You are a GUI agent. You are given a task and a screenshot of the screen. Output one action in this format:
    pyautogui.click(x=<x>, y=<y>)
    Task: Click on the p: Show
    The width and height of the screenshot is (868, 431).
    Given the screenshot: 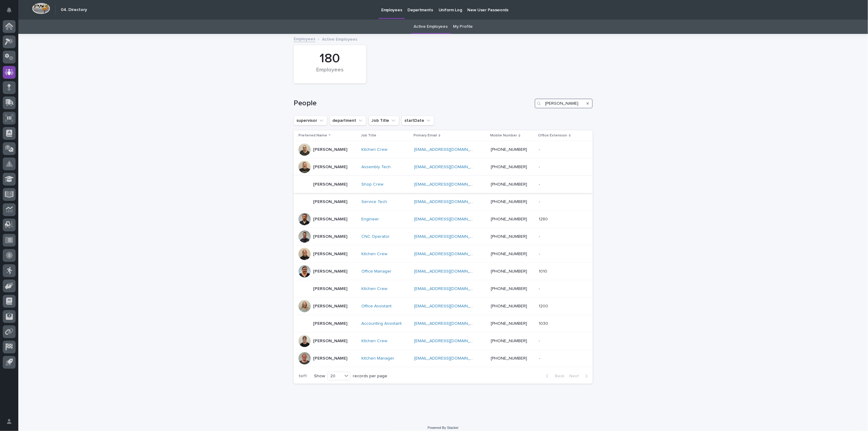 What is the action you would take?
    pyautogui.click(x=320, y=375)
    